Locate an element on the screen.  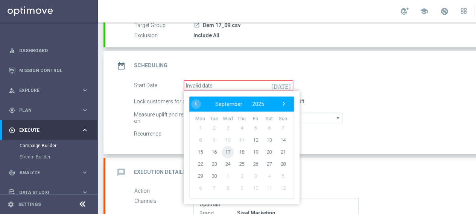
i: date_range is located at coordinates (121, 66).